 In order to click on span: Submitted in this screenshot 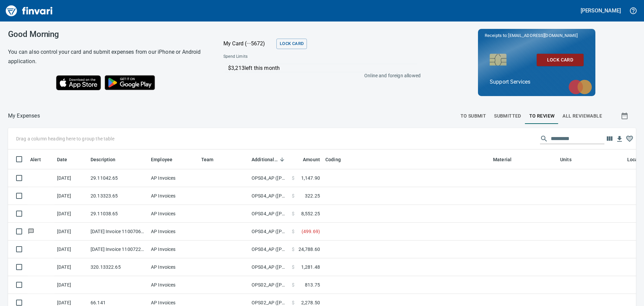, I will do `click(507, 116)`.